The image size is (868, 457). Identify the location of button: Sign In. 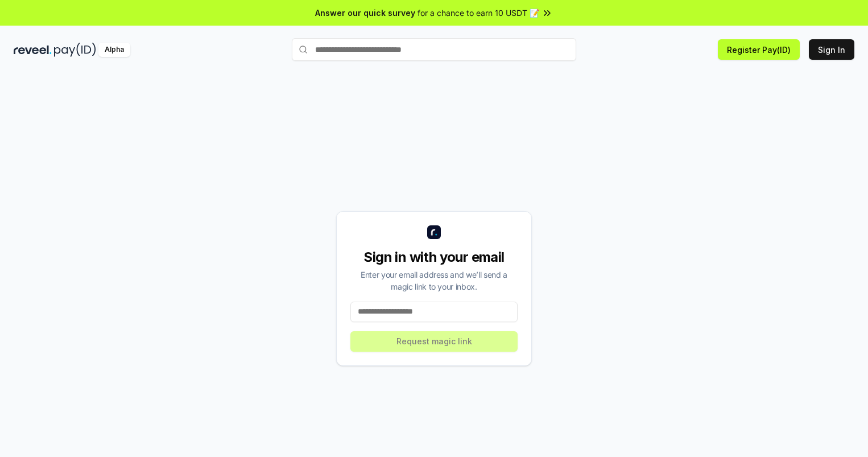
(832, 49).